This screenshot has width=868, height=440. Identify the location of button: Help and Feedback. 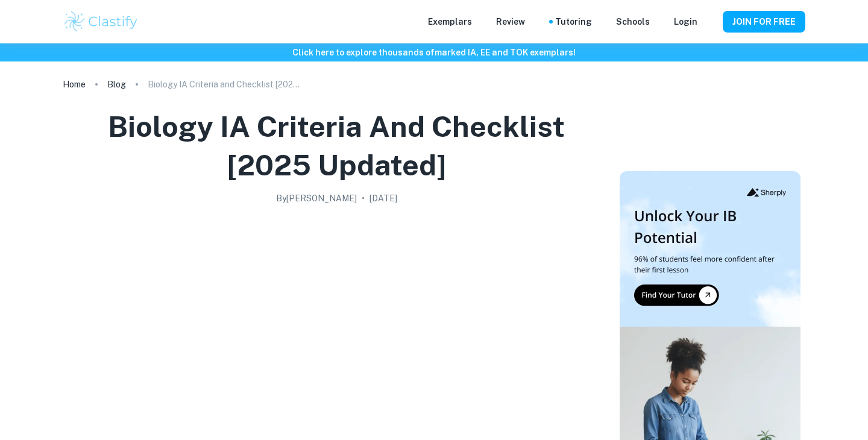
(710, 21).